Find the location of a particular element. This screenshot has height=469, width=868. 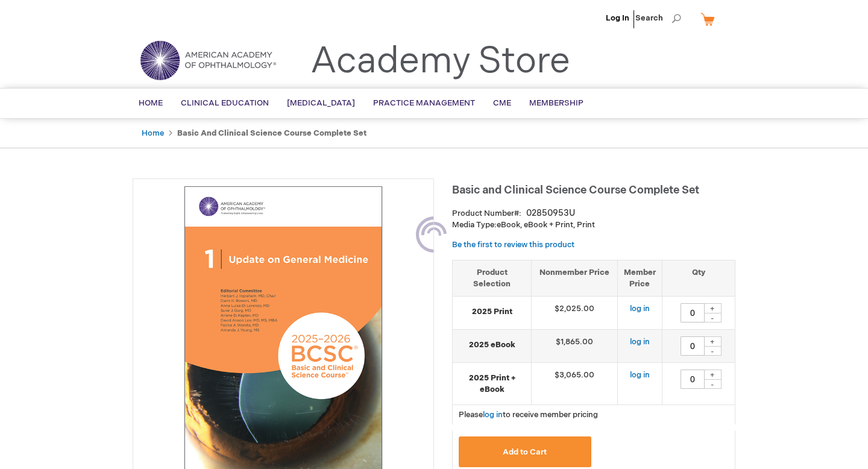

a: Log In is located at coordinates (618, 18).